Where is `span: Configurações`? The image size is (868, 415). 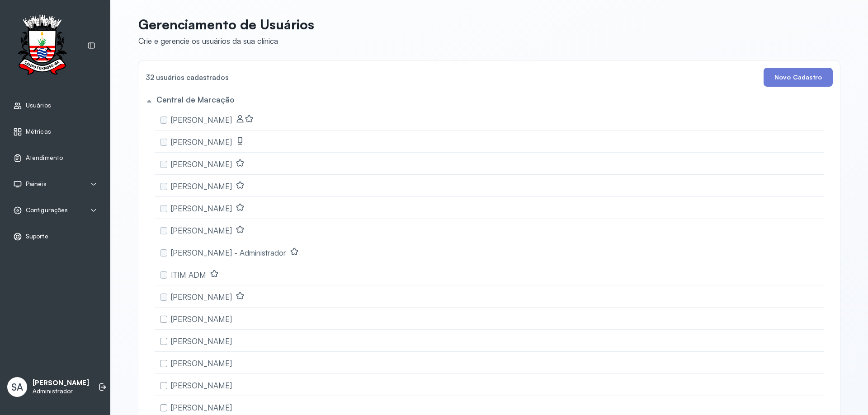
span: Configurações is located at coordinates (46, 210).